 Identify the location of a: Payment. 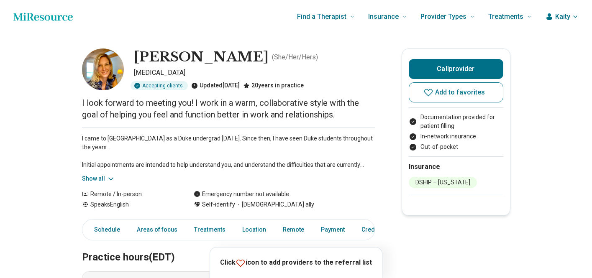
(332, 230).